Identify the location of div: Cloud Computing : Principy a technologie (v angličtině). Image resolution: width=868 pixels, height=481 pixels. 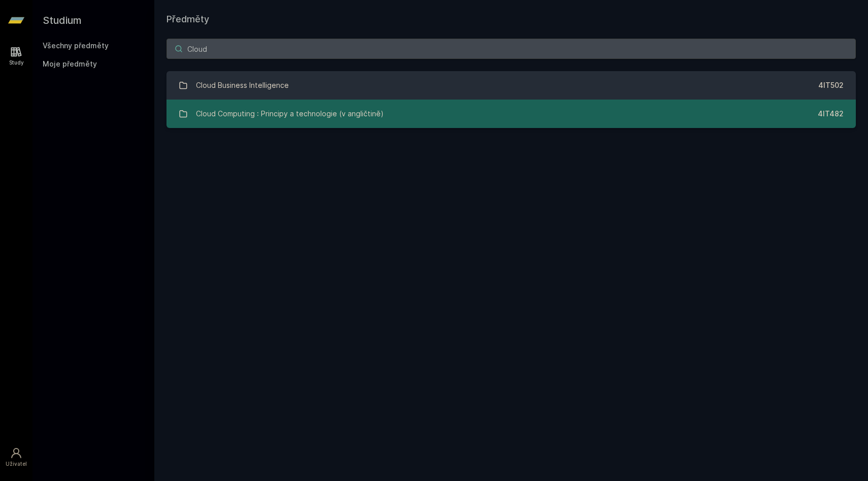
(290, 114).